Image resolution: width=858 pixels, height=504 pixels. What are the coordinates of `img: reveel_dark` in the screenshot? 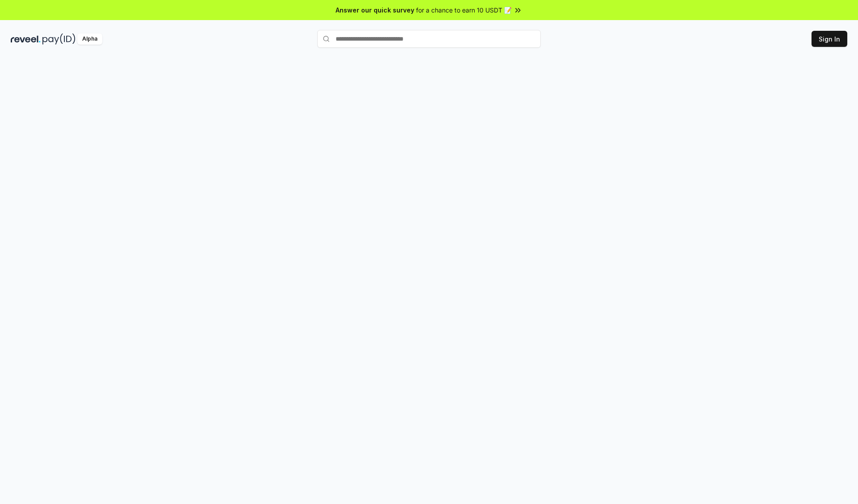 It's located at (26, 39).